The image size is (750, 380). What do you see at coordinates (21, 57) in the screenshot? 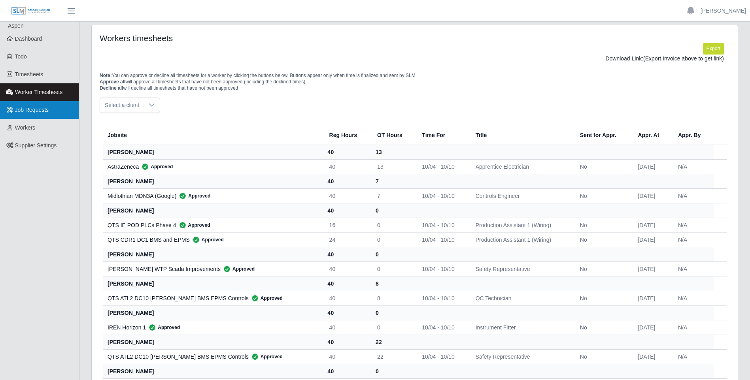
I see `span: Todo` at bounding box center [21, 57].